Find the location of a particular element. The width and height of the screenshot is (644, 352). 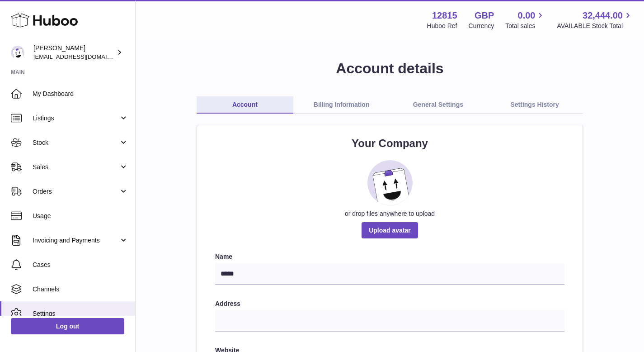

strong: GBP is located at coordinates (484, 16).